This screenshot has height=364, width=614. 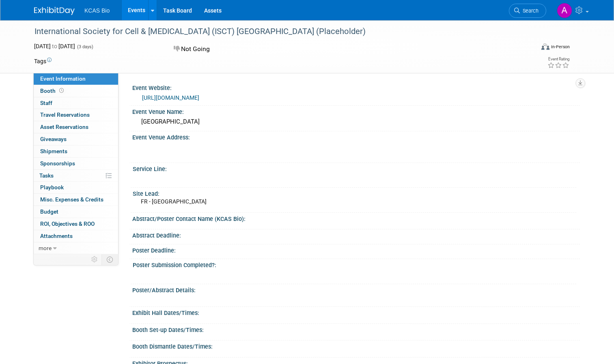 I want to click on td: Tags, so click(x=43, y=61).